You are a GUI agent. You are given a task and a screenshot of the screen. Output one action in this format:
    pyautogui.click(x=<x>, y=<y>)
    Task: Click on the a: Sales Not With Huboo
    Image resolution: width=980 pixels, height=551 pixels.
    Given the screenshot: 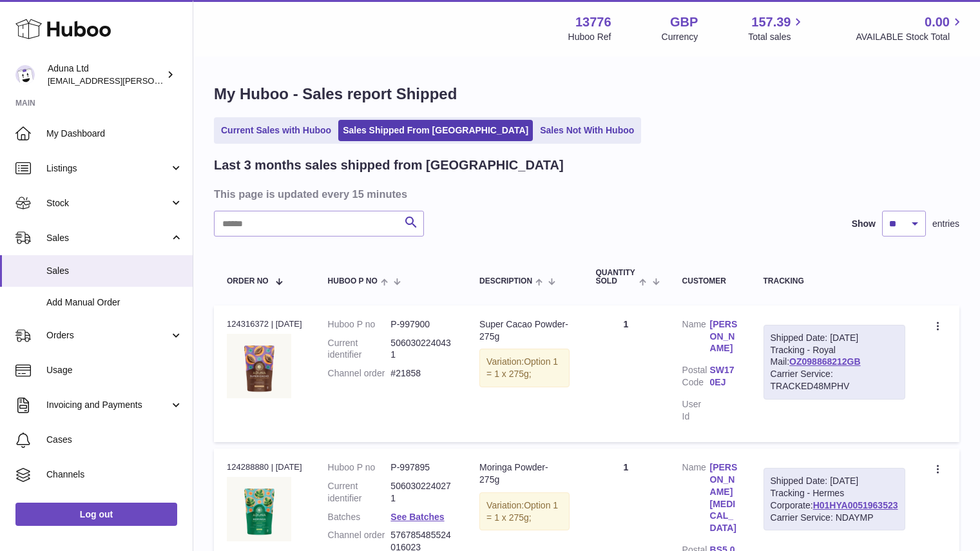 What is the action you would take?
    pyautogui.click(x=587, y=130)
    